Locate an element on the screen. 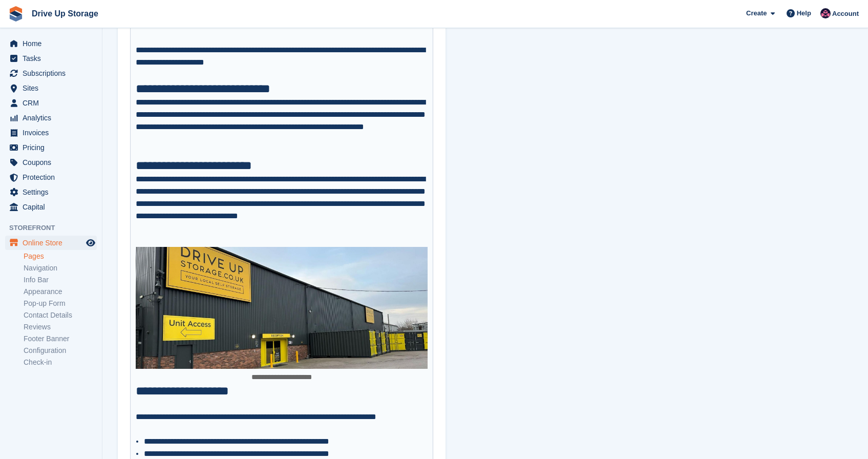 This screenshot has height=459, width=868. a: Appearance is located at coordinates (60, 292).